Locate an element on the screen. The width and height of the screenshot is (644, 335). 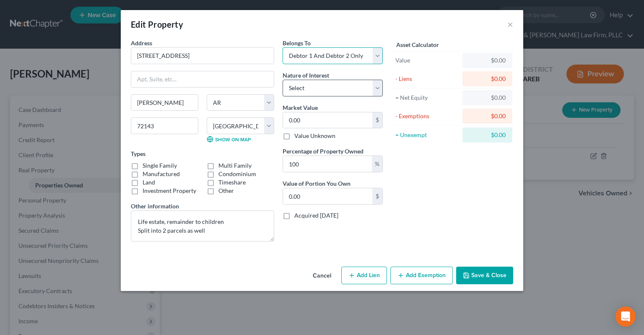
span: Address is located at coordinates (141, 43).